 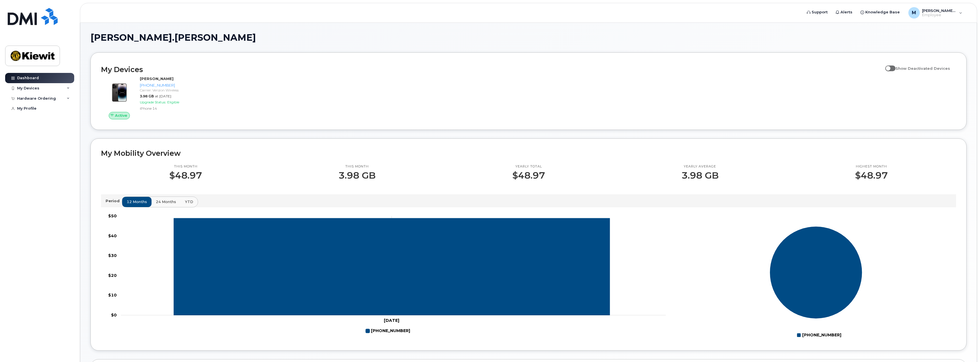 I want to click on tspan: $10, so click(x=112, y=295).